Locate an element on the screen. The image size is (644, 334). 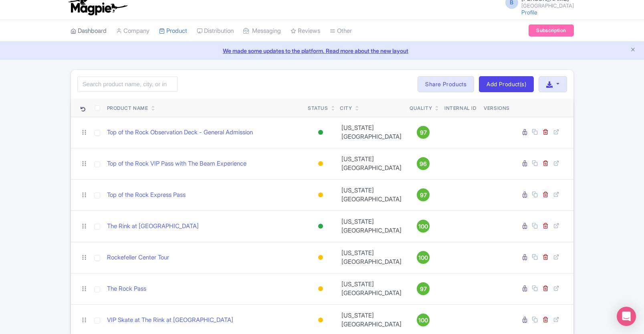
th: Versions is located at coordinates (496, 108).